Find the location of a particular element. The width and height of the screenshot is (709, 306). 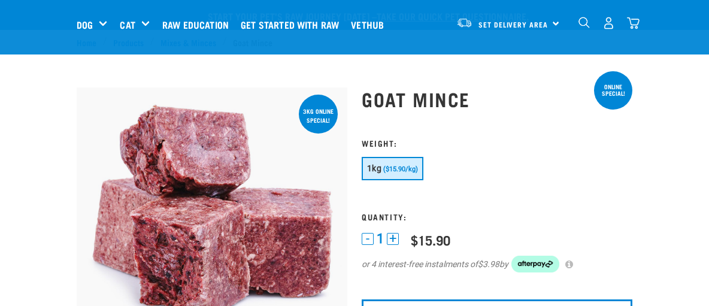

div: or 4 interest-free instalments of by is located at coordinates (497, 264).